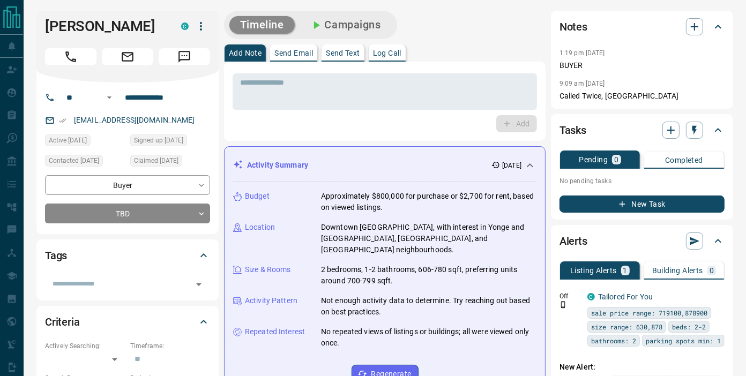  What do you see at coordinates (642, 241) in the screenshot?
I see `div: Alerts` at bounding box center [642, 241].